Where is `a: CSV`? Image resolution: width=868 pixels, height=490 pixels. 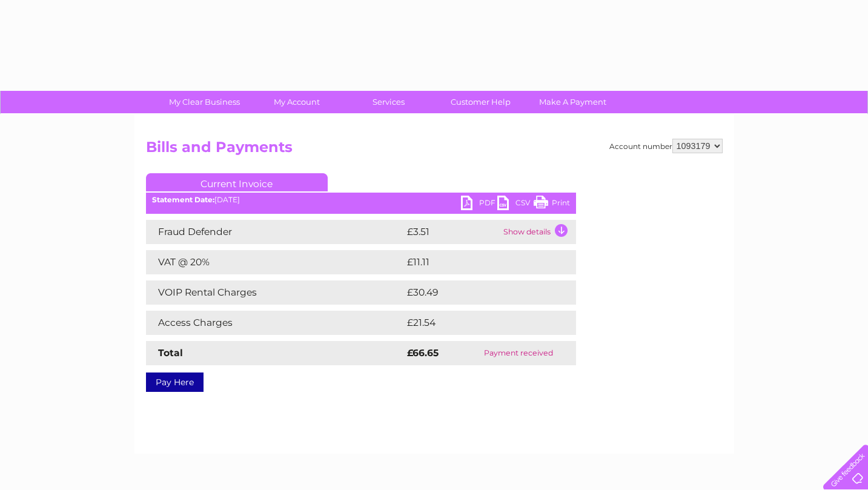 a: CSV is located at coordinates (515, 204).